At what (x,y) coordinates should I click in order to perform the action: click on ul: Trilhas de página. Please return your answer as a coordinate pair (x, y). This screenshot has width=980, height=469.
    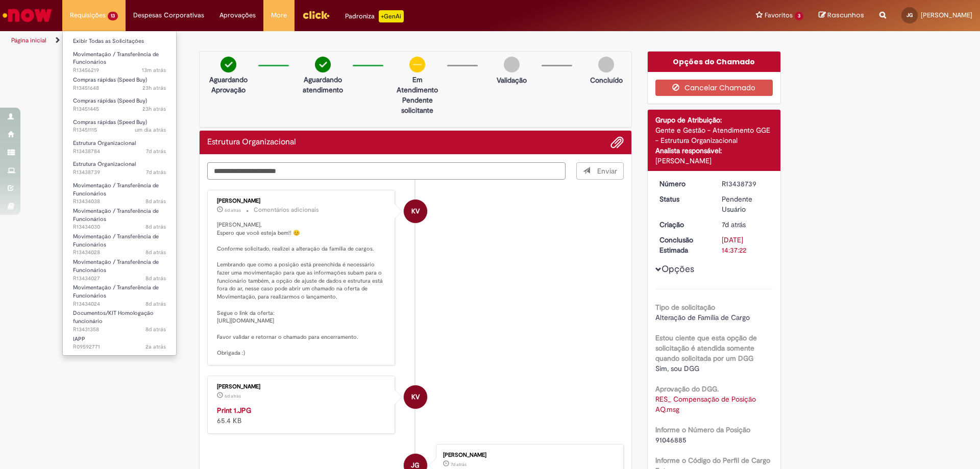
    Looking at the image, I should click on (326, 40).